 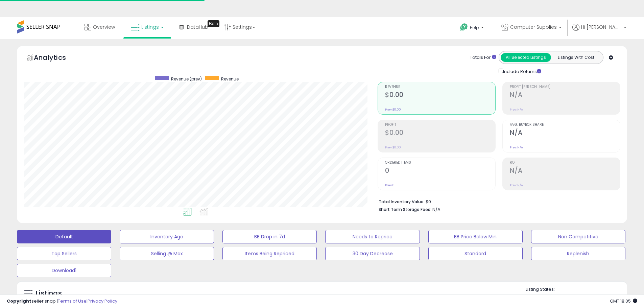 I want to click on span: Listings, so click(x=150, y=27).